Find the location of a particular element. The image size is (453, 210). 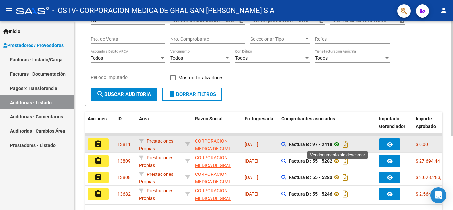

strong: Factura B : 55 - 5283 is located at coordinates (310, 177).